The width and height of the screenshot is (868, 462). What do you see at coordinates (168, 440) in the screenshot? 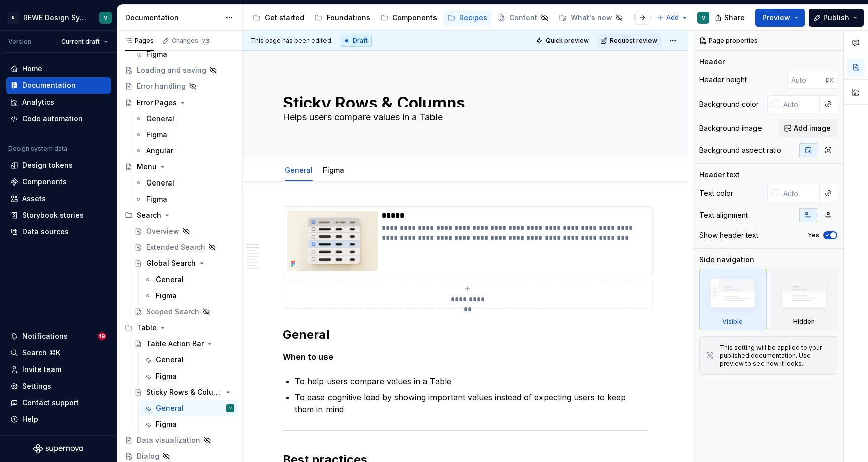
I see `div: Data visualization` at bounding box center [168, 440].